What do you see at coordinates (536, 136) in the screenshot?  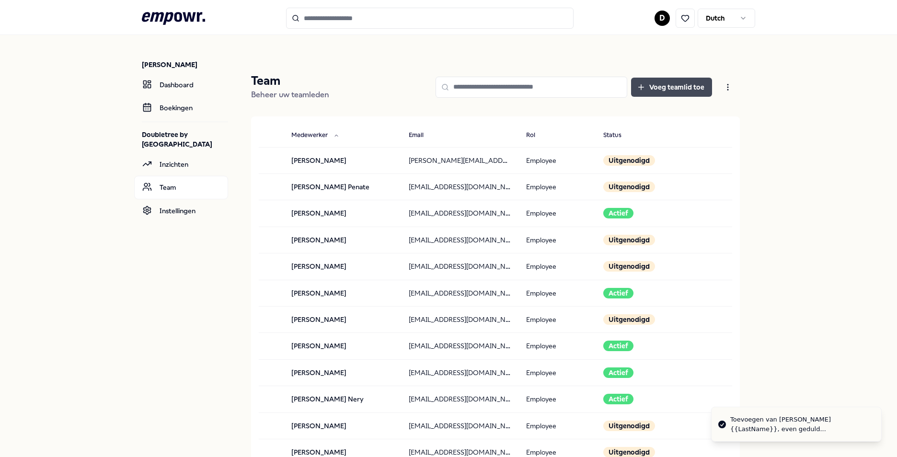 I see `button: Rol` at bounding box center [536, 136].